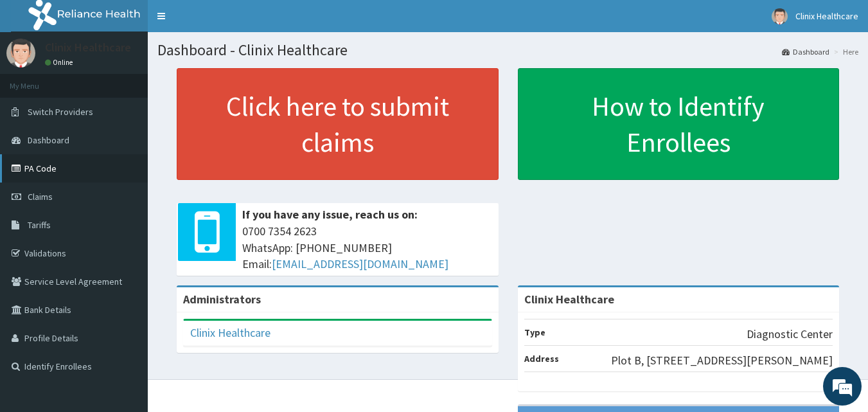 The width and height of the screenshot is (868, 412). I want to click on a: Dashboard, so click(806, 51).